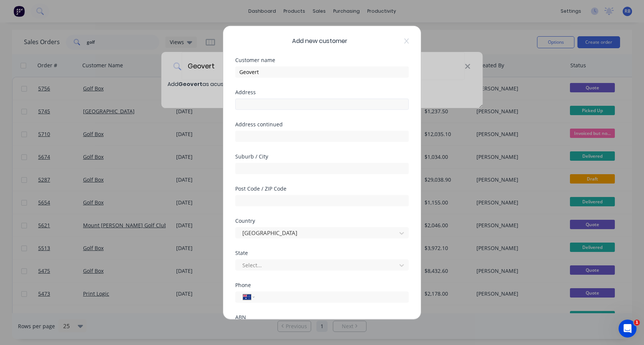  I want to click on div: Suburb / City, so click(322, 156).